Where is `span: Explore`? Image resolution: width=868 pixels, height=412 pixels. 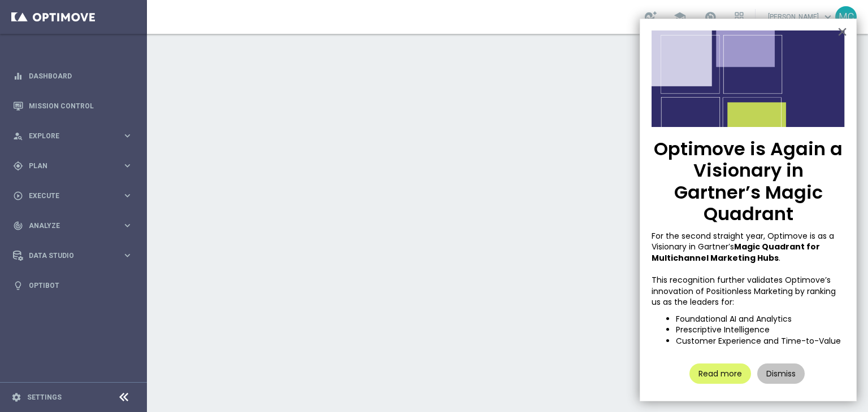
span: Explore is located at coordinates (75, 136).